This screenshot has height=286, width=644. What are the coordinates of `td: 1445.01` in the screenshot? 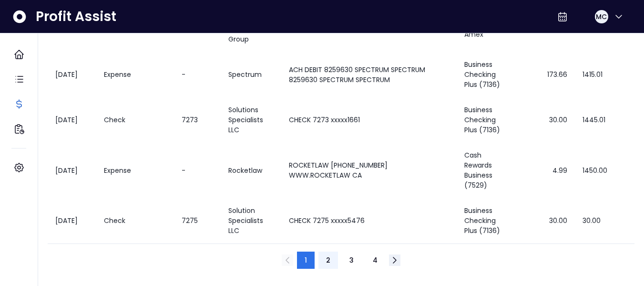 It's located at (604, 120).